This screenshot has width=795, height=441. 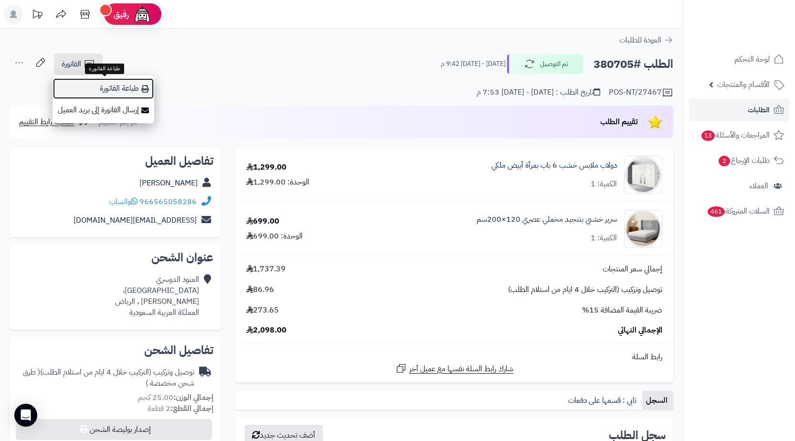 What do you see at coordinates (267, 167) in the screenshot?
I see `div: 1,299.00` at bounding box center [267, 167].